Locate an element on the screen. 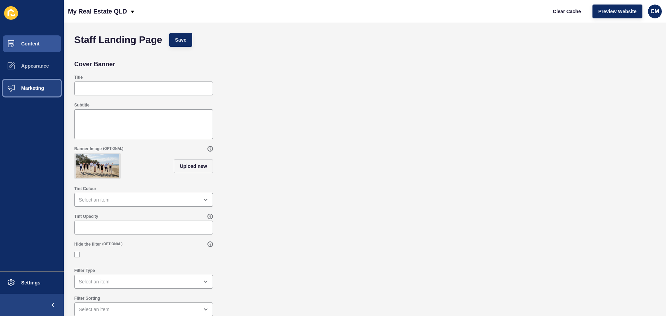 This screenshot has height=316, width=666. label: Tint Colour is located at coordinates (85, 189).